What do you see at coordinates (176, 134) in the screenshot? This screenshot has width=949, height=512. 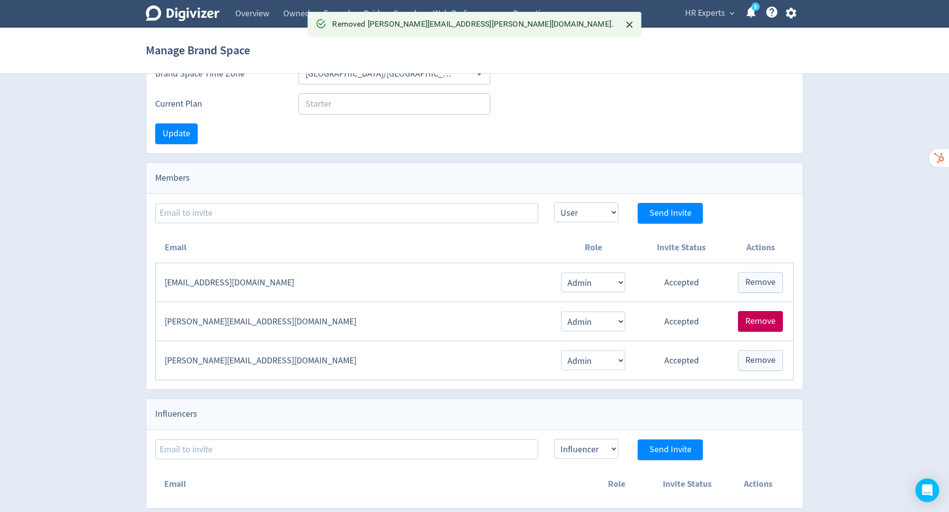 I see `span: Update` at bounding box center [176, 134].